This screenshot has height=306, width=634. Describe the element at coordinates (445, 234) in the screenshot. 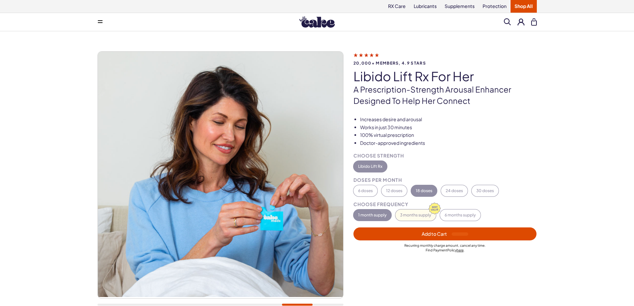

I see `button: Add to Cart` at that location.